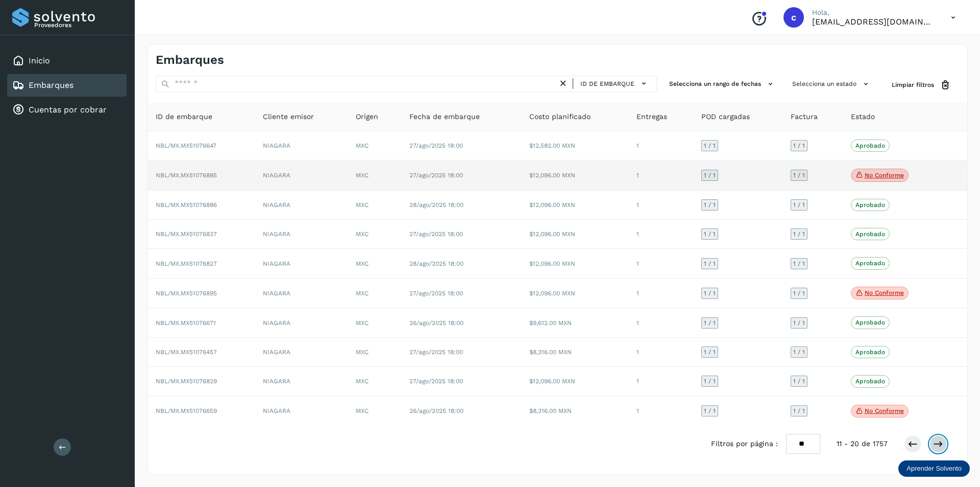 The image size is (980, 487). Describe the element at coordinates (862, 444) in the screenshot. I see `span: 11 - 20 de 1757` at that location.